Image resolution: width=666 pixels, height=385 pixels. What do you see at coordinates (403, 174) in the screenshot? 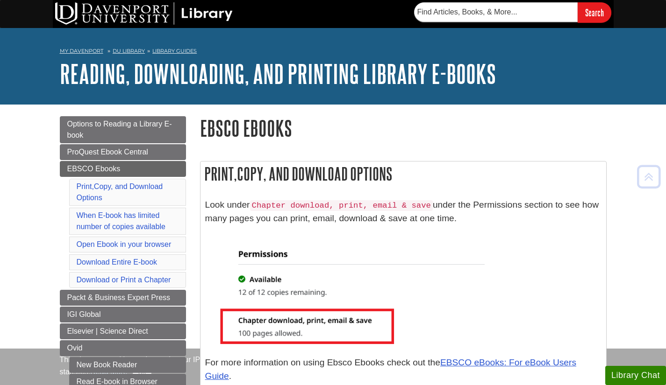
I see `h2: Print,Copy, and Download Options` at bounding box center [403, 174].